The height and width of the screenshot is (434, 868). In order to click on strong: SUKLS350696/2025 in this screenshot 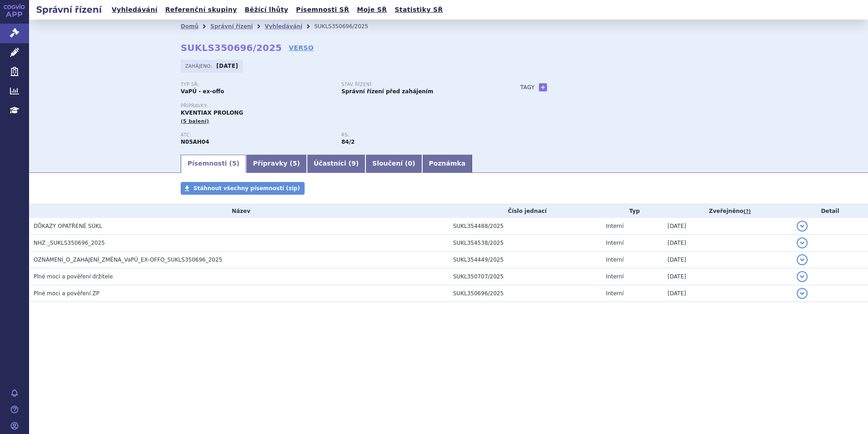, I will do `click(231, 48)`.